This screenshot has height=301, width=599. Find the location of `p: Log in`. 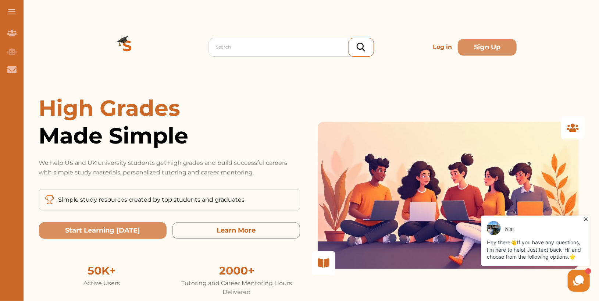

p: Log in is located at coordinates (442, 47).